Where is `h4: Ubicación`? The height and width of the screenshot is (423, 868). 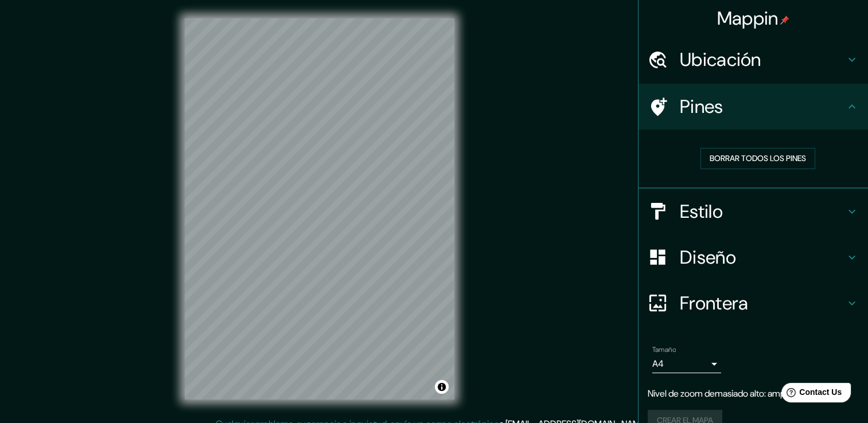
h4: Ubicación is located at coordinates (762, 60).